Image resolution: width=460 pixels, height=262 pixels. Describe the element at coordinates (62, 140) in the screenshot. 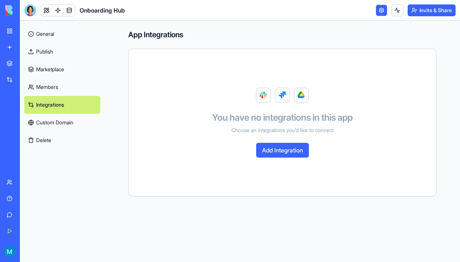

I see `button: Delete` at that location.